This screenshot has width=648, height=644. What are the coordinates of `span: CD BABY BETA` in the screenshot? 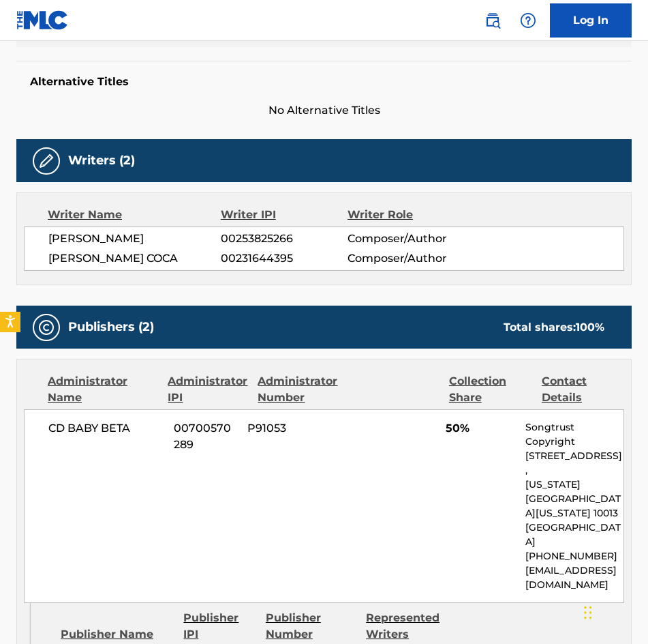 It's located at (105, 428).